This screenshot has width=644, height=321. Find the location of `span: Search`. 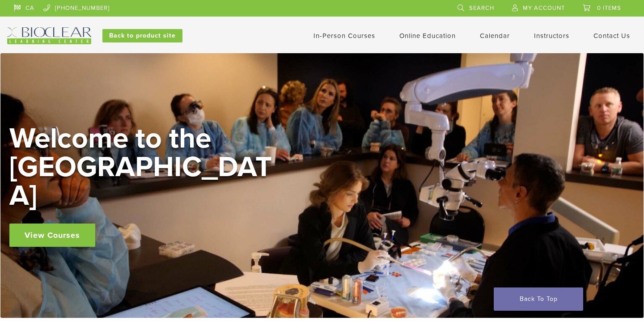

span: Search is located at coordinates (481, 8).